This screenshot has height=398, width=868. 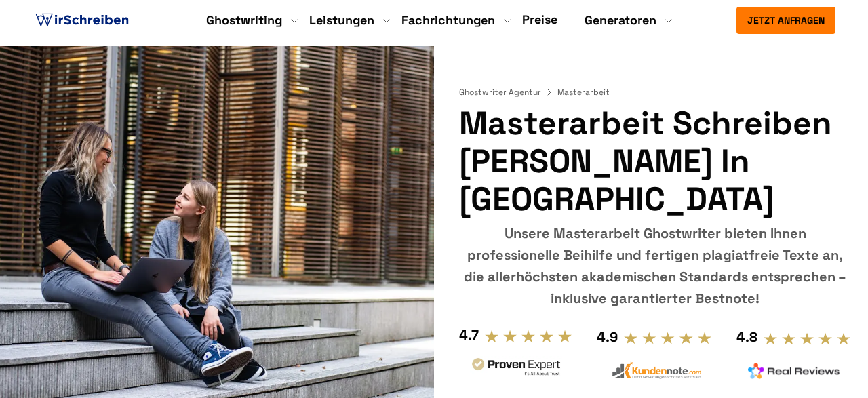 I want to click on div: 4.8, so click(x=746, y=337).